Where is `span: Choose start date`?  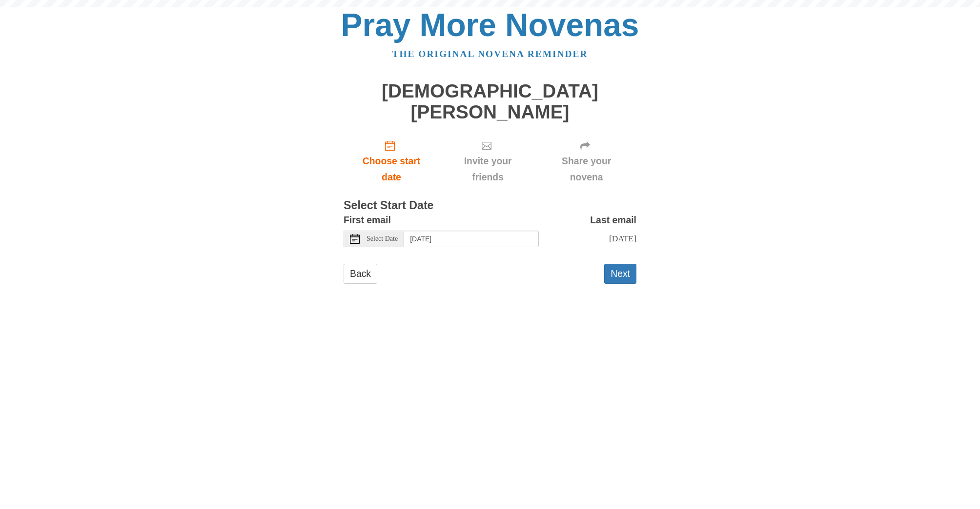 span: Choose start date is located at coordinates (392, 169).